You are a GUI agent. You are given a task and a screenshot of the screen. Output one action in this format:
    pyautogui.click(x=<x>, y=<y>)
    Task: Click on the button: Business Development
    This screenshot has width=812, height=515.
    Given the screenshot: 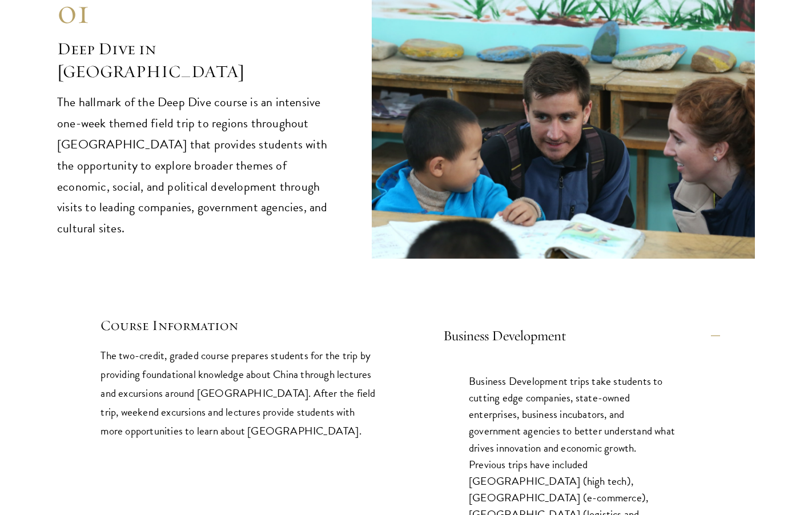 What is the action you would take?
    pyautogui.click(x=581, y=336)
    